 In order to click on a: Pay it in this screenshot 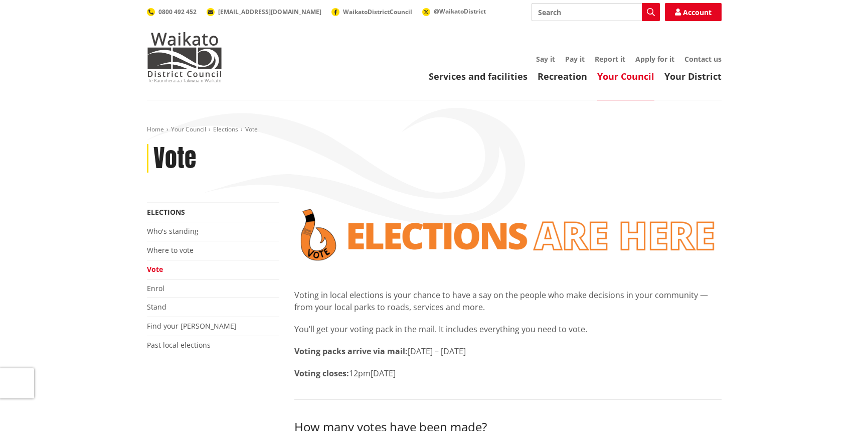, I will do `click(574, 58)`.